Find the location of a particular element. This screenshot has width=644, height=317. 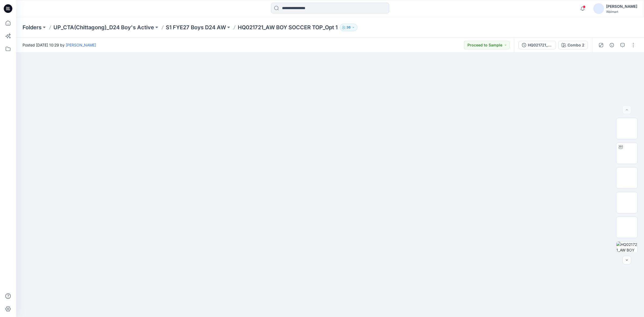

img: HQ021721_AW BOY SOCCER TOP_Opt 1_Soft Silver_inspo image BK is located at coordinates (627, 252).